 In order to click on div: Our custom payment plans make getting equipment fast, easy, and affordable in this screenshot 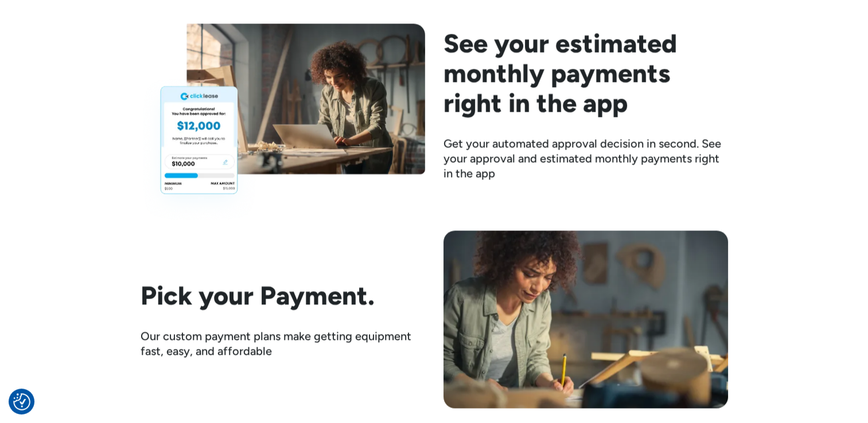, I will do `click(283, 343)`.